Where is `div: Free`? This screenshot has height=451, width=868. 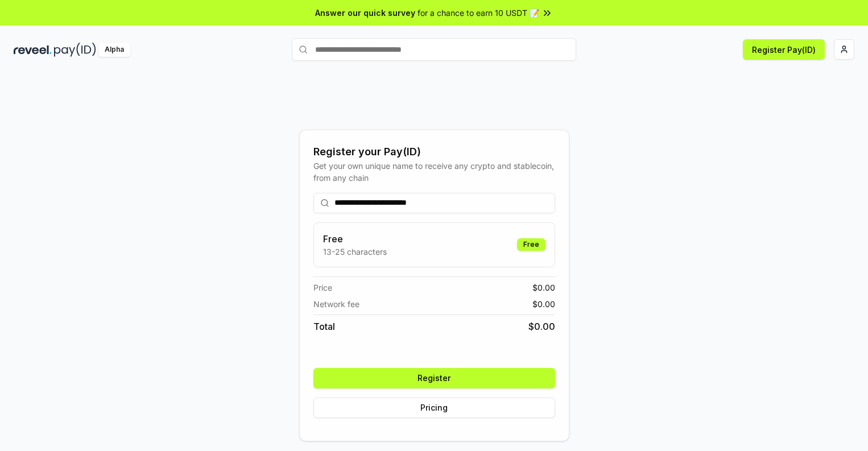 div: Free is located at coordinates (531, 245).